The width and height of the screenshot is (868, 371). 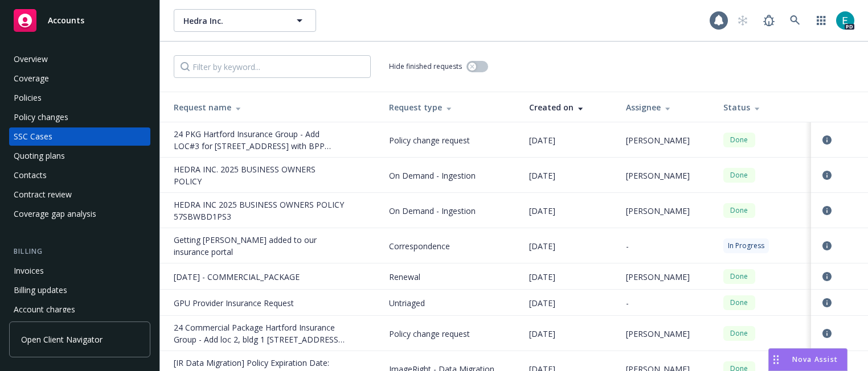 What do you see at coordinates (450, 277) in the screenshot?
I see `span: Renewal` at bounding box center [450, 277].